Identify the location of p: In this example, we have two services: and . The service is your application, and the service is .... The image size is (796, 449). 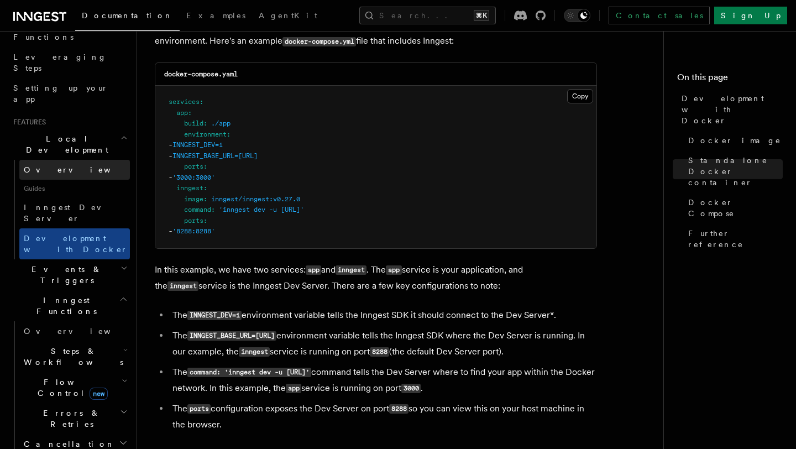
(376, 278).